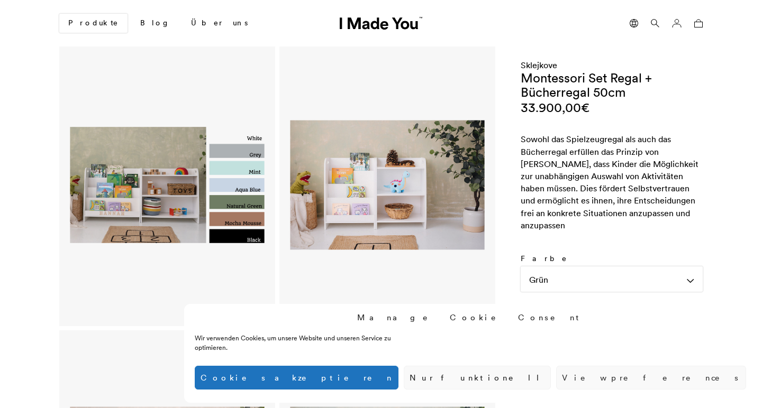 This screenshot has height=408, width=762. I want to click on div: Manage Cookie Consent, so click(470, 317).